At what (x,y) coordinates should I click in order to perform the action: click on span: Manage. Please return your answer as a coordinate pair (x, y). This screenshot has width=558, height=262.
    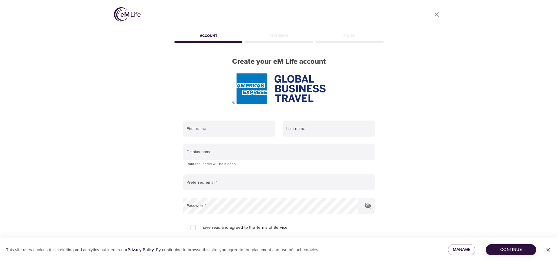
    Looking at the image, I should click on (461, 249).